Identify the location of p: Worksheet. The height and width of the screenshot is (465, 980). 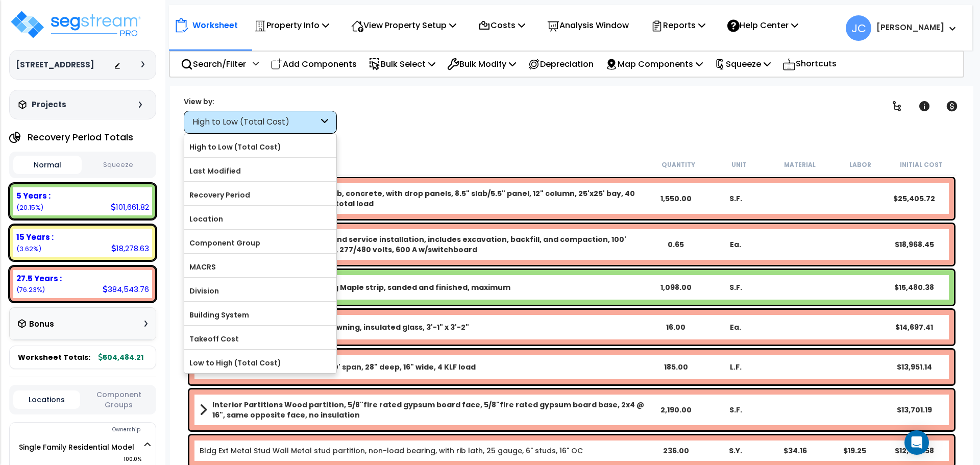
(215, 25).